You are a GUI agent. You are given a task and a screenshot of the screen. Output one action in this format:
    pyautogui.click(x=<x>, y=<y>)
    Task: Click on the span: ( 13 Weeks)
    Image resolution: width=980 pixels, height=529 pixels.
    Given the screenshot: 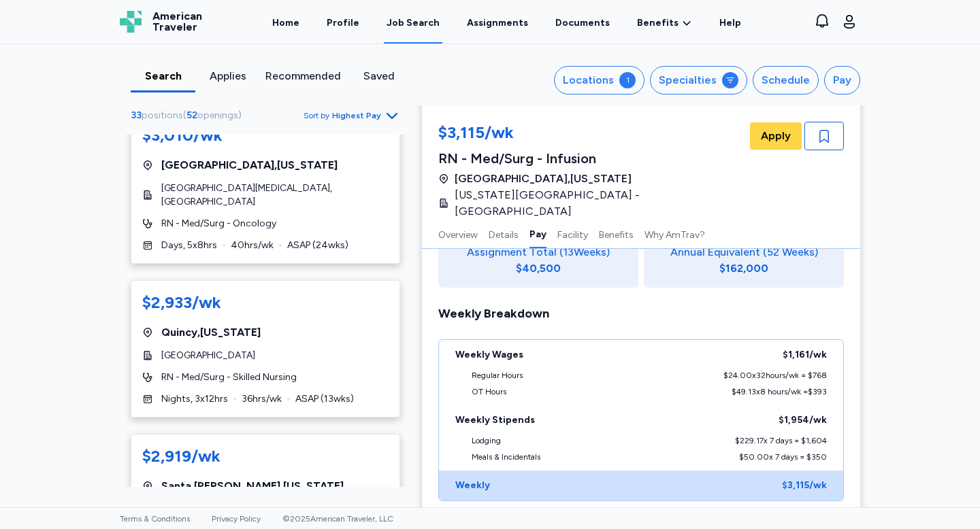 What is the action you would take?
    pyautogui.click(x=584, y=253)
    